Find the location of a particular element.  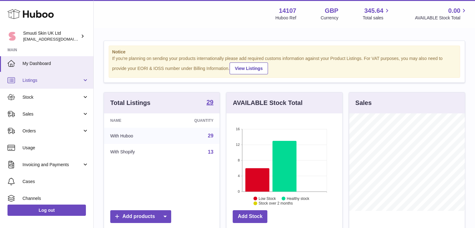

span: Channels is located at coordinates (56, 198).